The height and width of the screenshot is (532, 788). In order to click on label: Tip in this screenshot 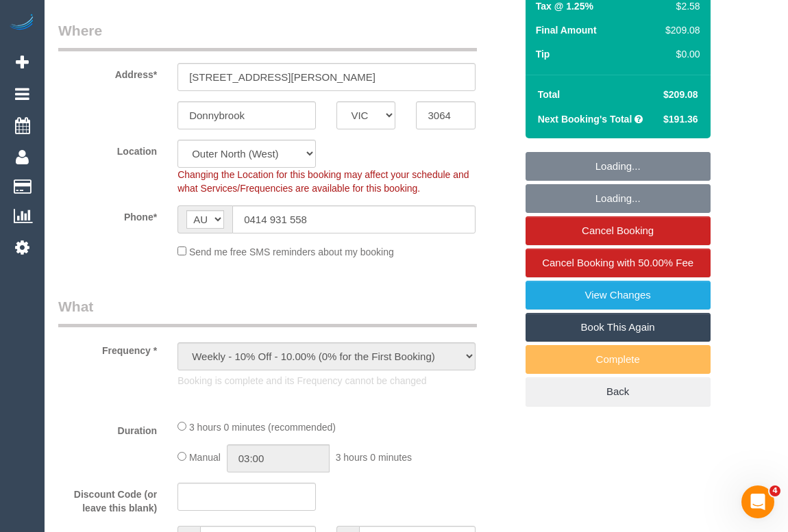, I will do `click(542, 54)`.